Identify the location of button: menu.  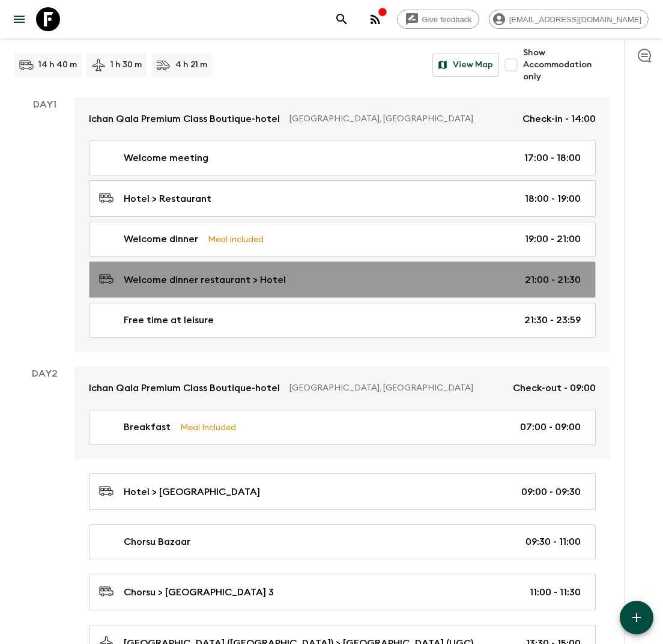
(19, 19).